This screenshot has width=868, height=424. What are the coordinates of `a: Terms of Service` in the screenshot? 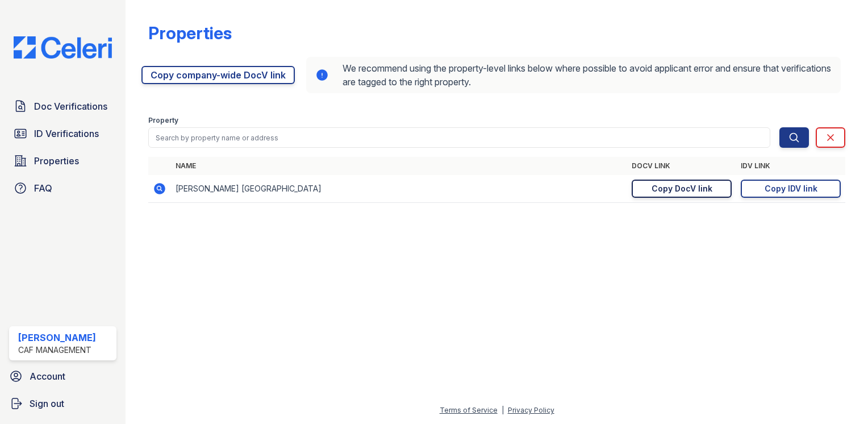 It's located at (468, 409).